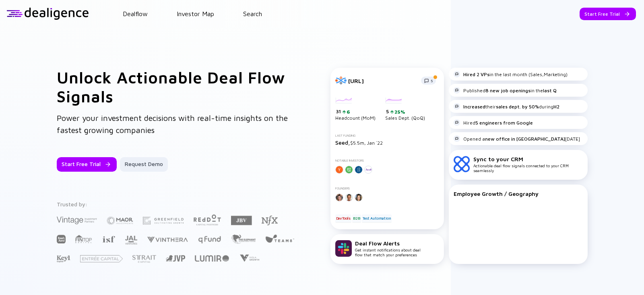 This screenshot has height=295, width=644. What do you see at coordinates (406, 112) in the screenshot?
I see `div: 5` at bounding box center [406, 112].